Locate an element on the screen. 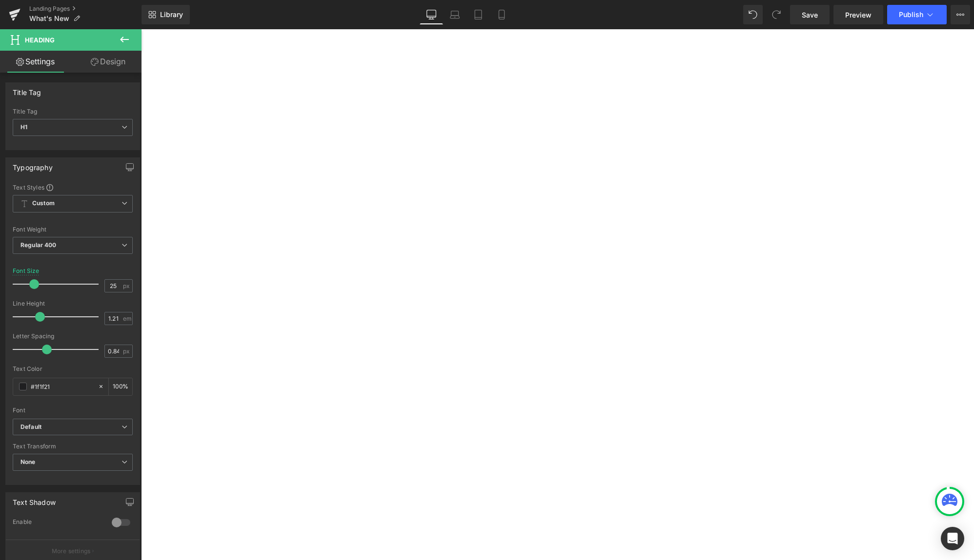  span: What's New is located at coordinates (50, 18).